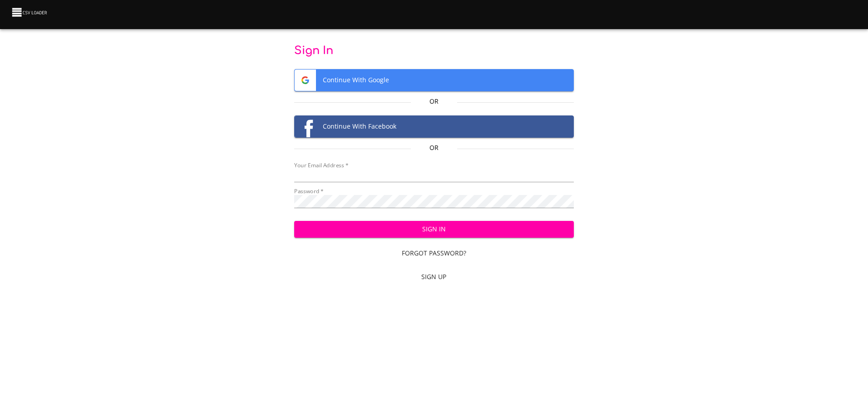 This screenshot has width=868, height=420. What do you see at coordinates (434, 51) in the screenshot?
I see `p: Sign In` at bounding box center [434, 51].